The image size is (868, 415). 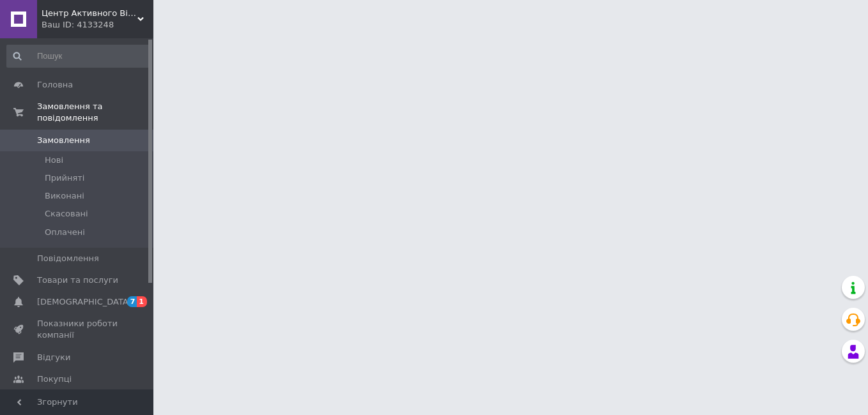 What do you see at coordinates (78, 56) in the screenshot?
I see `input: Пошук` at bounding box center [78, 56].